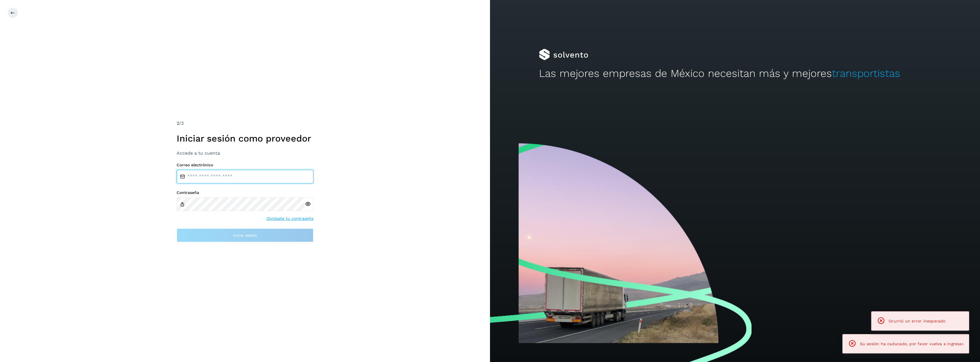 The image size is (980, 362). What do you see at coordinates (290, 219) in the screenshot?
I see `a: Olvidaste tu contraseña` at bounding box center [290, 219].